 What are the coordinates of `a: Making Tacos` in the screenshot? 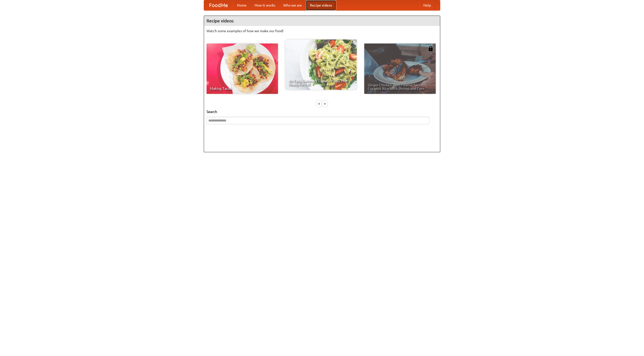 It's located at (242, 69).